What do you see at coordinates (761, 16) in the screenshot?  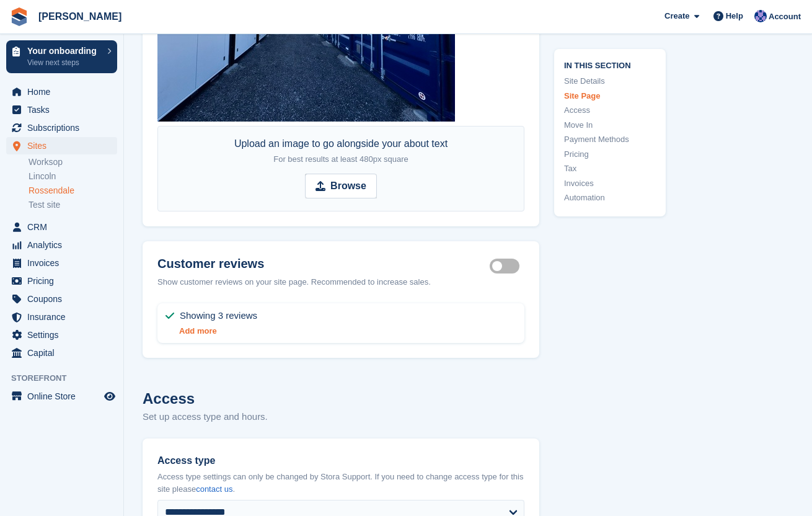 I see `img: Joel Isaksson` at bounding box center [761, 16].